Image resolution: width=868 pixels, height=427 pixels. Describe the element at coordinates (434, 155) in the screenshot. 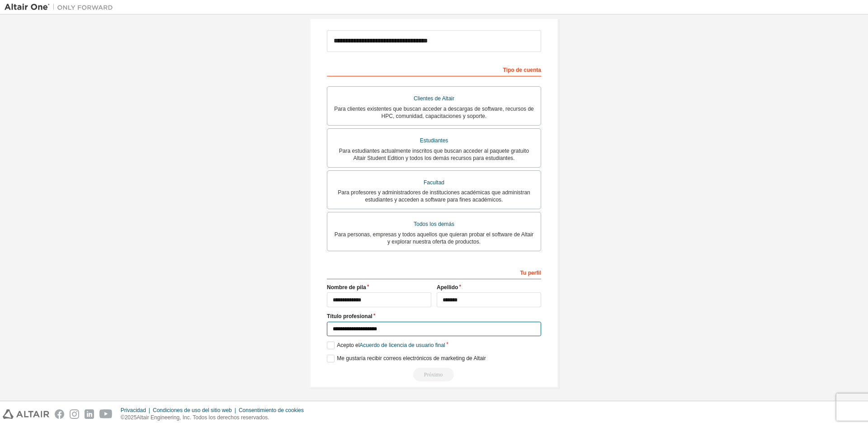

I see `font: Para estudiantes actualmente inscritos que buscan acceder al paquete gratuito Altair Student Edit...` at that location.